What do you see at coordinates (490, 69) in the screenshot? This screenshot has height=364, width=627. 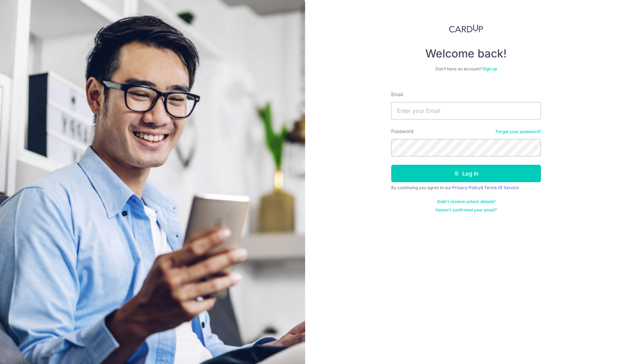 I see `a: Sign up` at bounding box center [490, 69].